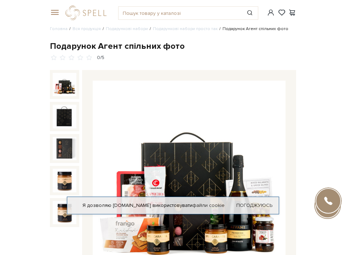  I want to click on li: Подарунок Агент спільних фото, so click(253, 29).